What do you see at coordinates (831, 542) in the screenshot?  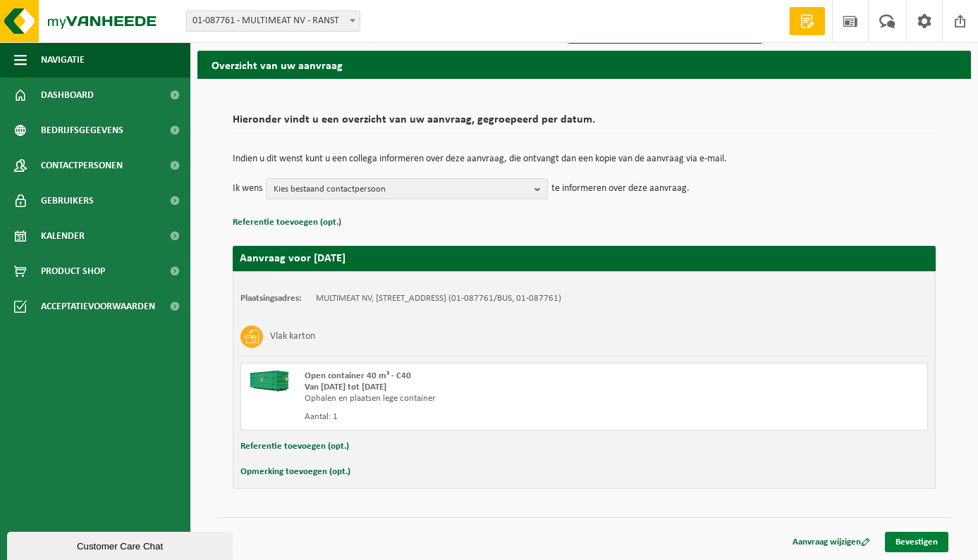 I see `a: Aanvraag wijzigen` at bounding box center [831, 542].